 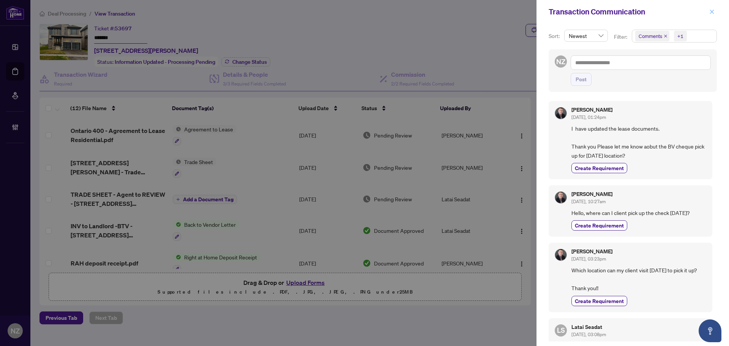 I want to click on p: Filter:, so click(x=621, y=37).